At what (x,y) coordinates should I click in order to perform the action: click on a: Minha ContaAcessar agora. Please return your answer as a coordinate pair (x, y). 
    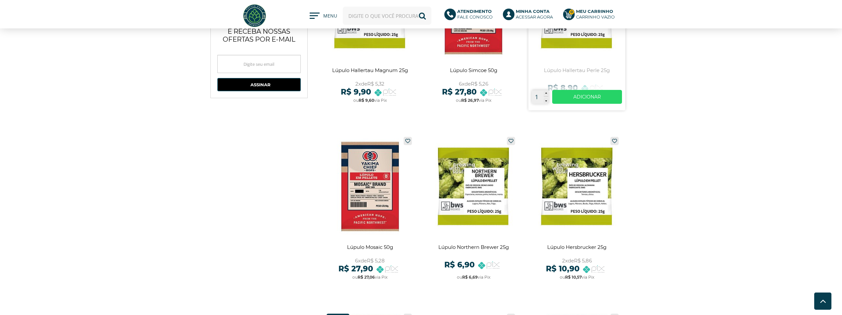
    Looking at the image, I should click on (530, 16).